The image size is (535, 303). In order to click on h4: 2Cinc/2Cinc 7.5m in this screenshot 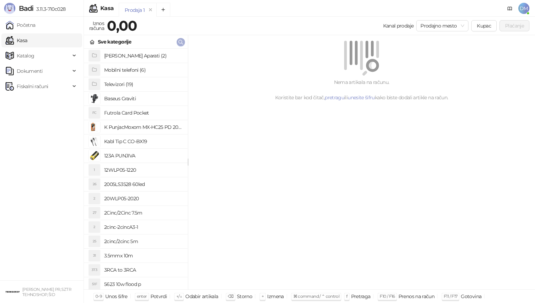, I will do `click(143, 213)`.